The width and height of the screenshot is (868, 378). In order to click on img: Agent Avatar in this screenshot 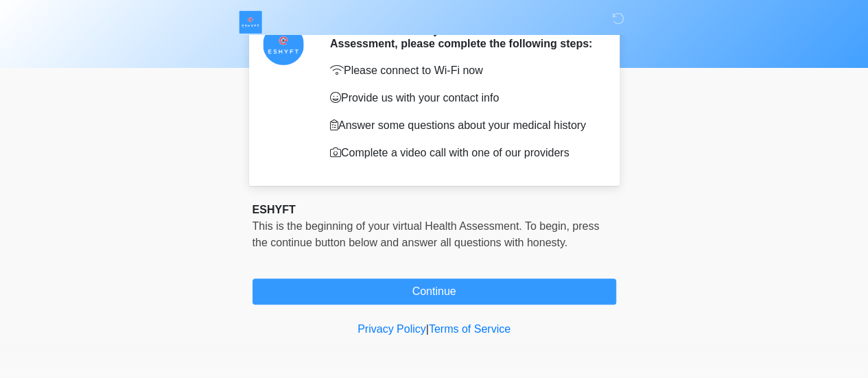, I will do `click(283, 45)`.